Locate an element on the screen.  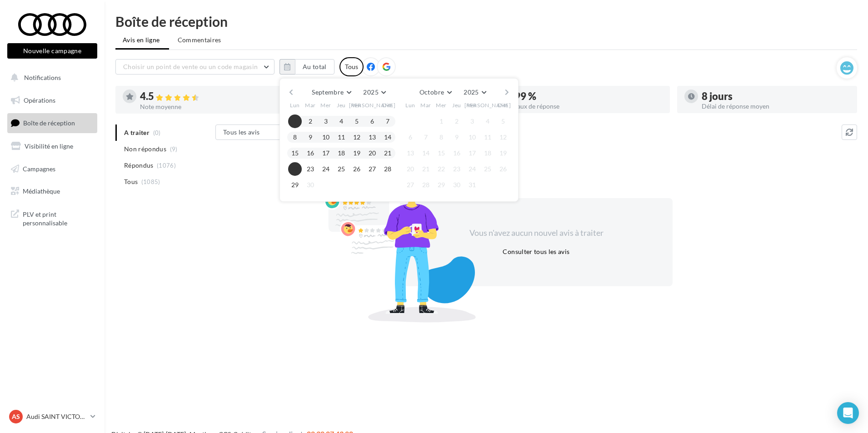
span: Mar is located at coordinates (310, 105).